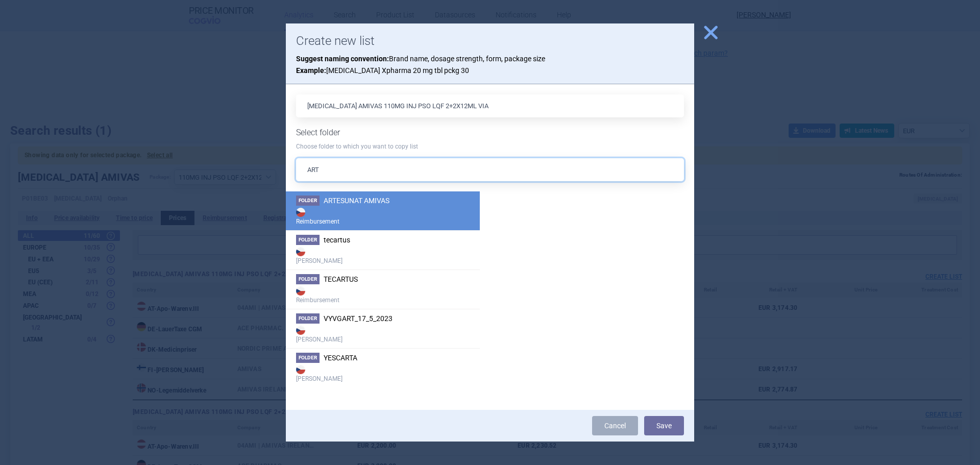 The image size is (980, 465). Describe the element at coordinates (490, 133) in the screenshot. I see `h1: Select folder` at that location.